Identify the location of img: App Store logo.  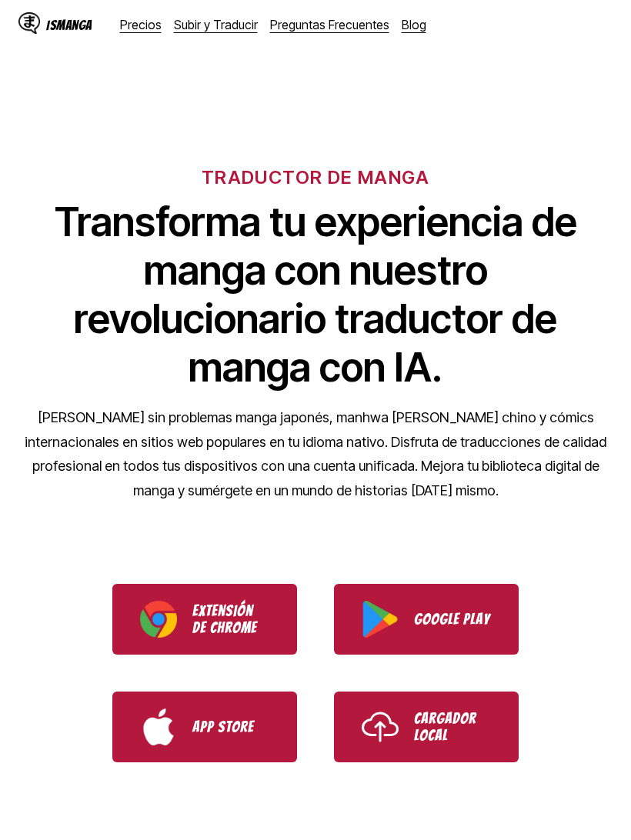
(159, 726).